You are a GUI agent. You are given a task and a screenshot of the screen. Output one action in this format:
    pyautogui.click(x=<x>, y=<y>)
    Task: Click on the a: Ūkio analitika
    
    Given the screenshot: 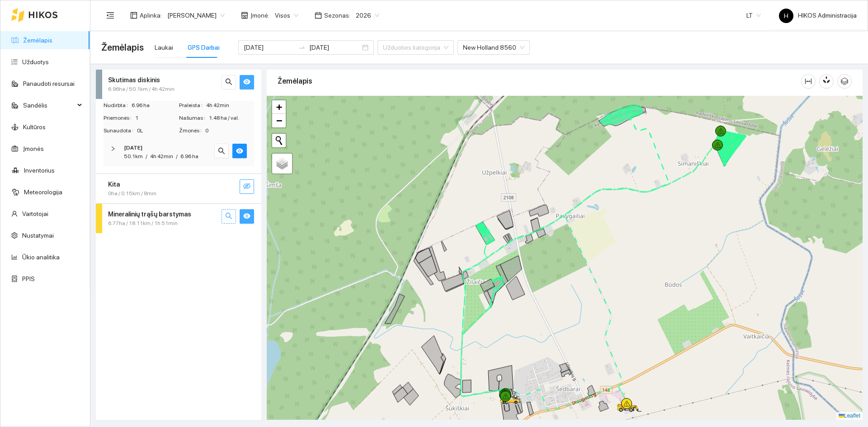 What is the action you would take?
    pyautogui.click(x=40, y=257)
    